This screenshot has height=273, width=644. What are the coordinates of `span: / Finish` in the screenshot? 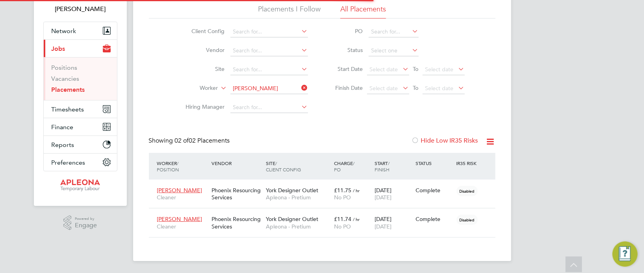 It's located at (382, 166).